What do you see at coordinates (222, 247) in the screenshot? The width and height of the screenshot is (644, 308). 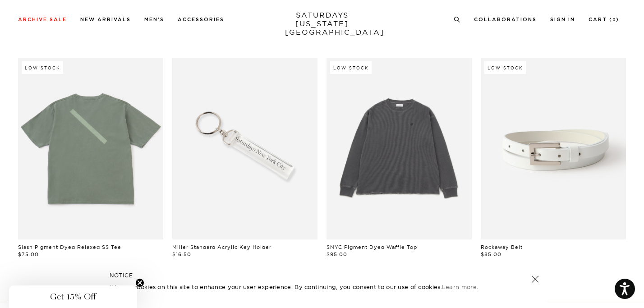 I see `a: Miller Standard Acrylic Key Holder` at bounding box center [222, 247].